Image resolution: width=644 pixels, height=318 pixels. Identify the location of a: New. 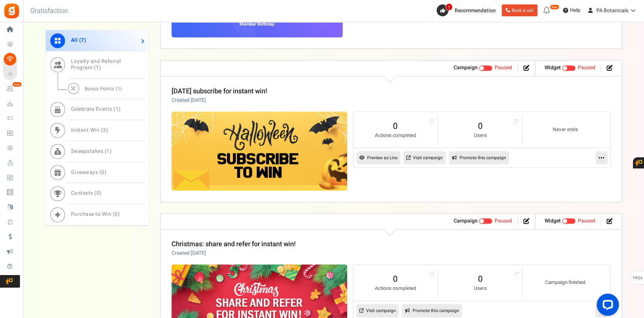
(11, 89).